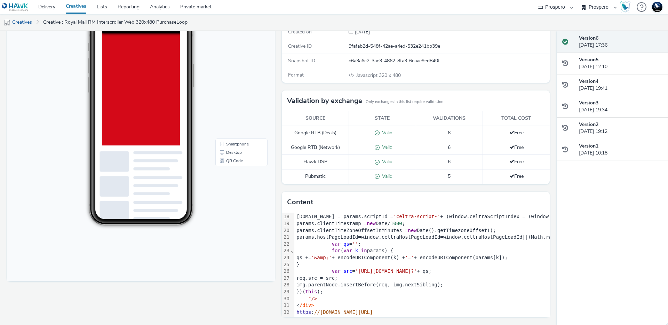 The width and height of the screenshot is (668, 325). Describe the element at coordinates (286, 305) in the screenshot. I see `div: 31` at that location.